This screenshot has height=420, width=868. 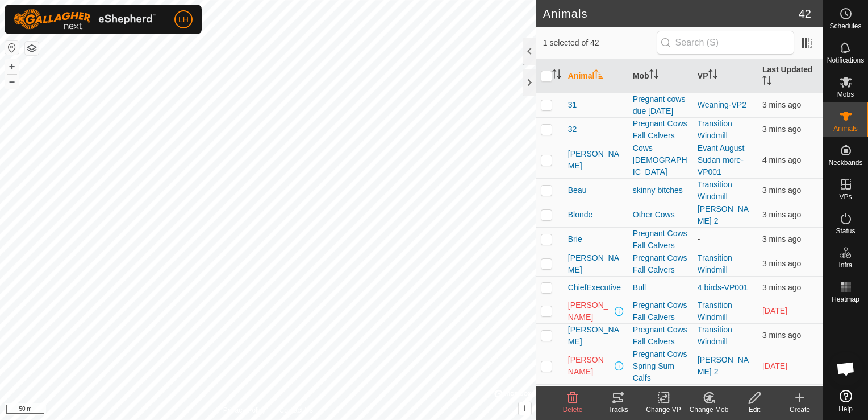 I want to click on span: ChiefExecutive, so click(x=594, y=287).